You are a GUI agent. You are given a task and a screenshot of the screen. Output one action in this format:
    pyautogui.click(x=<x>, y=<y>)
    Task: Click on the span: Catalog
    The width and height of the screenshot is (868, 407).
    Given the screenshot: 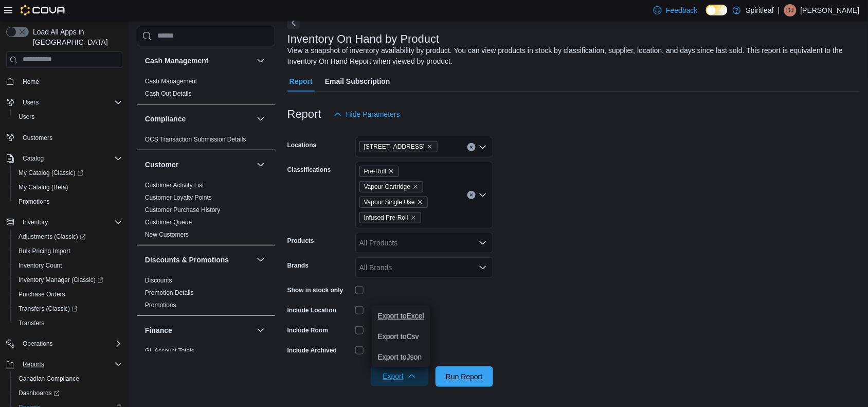 What is the action you would take?
    pyautogui.click(x=70, y=158)
    